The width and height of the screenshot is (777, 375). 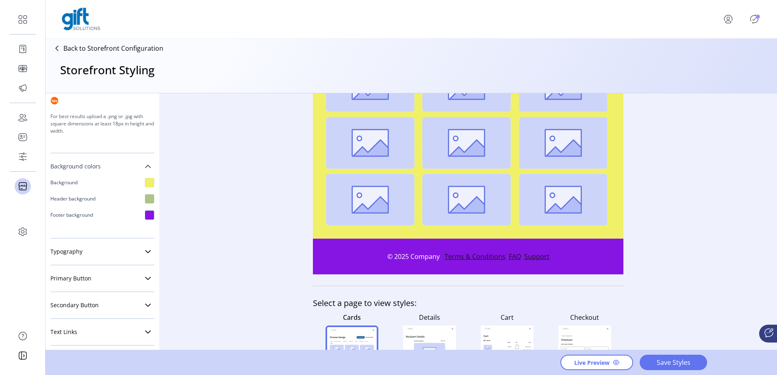 I want to click on p: Background, so click(x=64, y=183).